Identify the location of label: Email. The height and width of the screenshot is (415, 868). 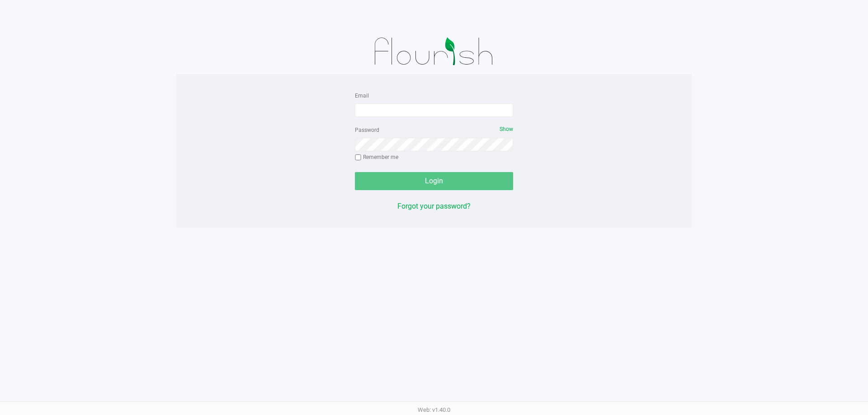
(361, 96).